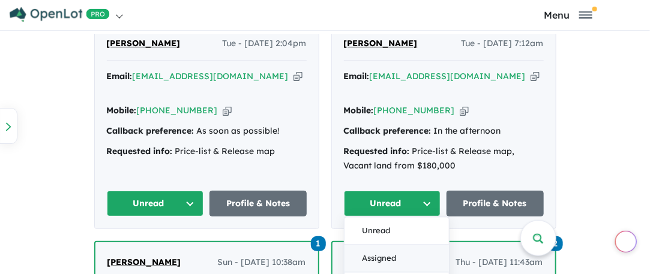 This screenshot has width=650, height=274. I want to click on a: 1, so click(318, 243).